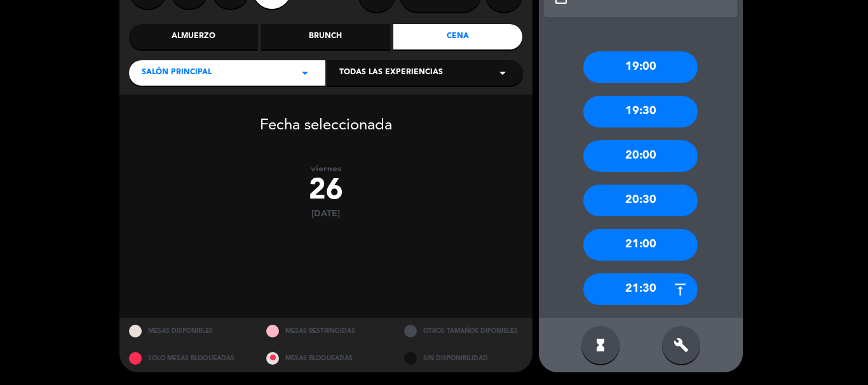  What do you see at coordinates (640, 68) in the screenshot?
I see `div: 19:00` at bounding box center [640, 68].